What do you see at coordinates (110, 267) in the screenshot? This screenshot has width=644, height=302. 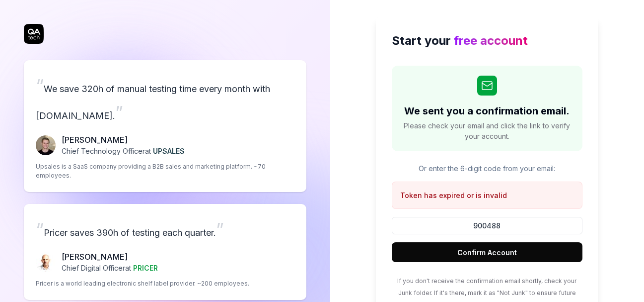 I see `p: Chief Digital Officer at` at bounding box center [110, 267].